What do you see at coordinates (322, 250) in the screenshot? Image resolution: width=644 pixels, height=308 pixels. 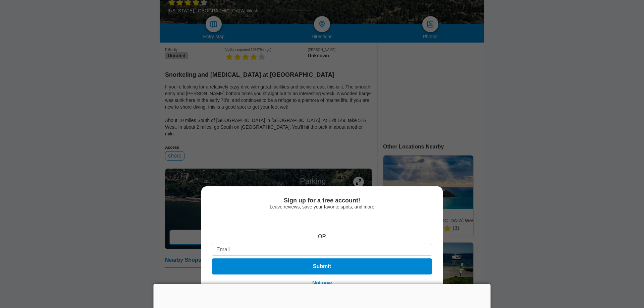 I see `input: Email` at bounding box center [322, 250].